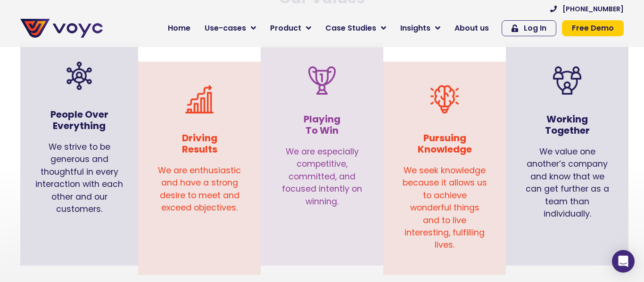  What do you see at coordinates (623, 261) in the screenshot?
I see `div: Open Intercom Messenger` at bounding box center [623, 261].